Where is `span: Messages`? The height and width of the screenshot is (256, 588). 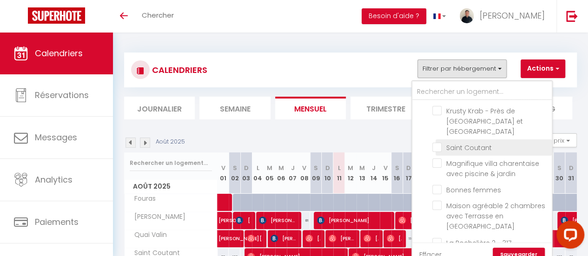 span: Messages is located at coordinates (56, 137).